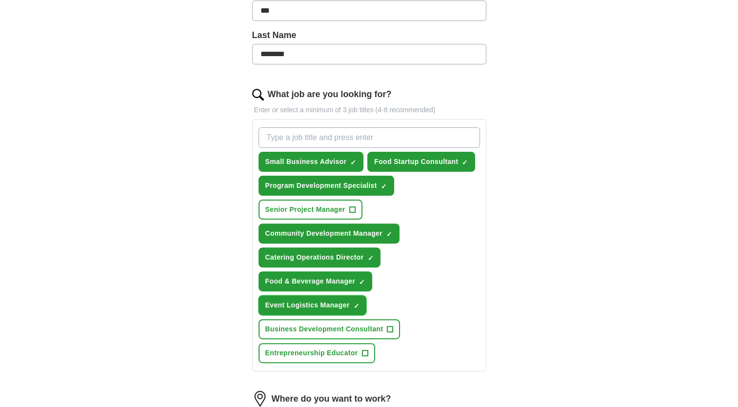 The width and height of the screenshot is (738, 407). Describe the element at coordinates (421, 162) in the screenshot. I see `button: Food Startup Consultant✓` at that location.